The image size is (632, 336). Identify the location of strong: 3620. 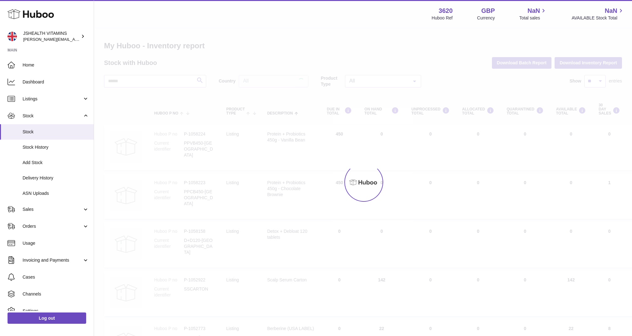
(446, 11).